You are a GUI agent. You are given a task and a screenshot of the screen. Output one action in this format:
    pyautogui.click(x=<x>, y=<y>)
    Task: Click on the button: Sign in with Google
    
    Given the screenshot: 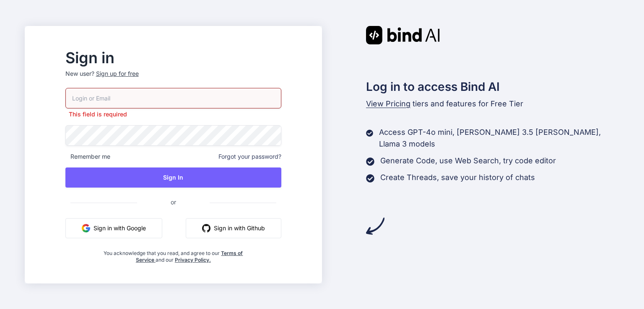 What is the action you would take?
    pyautogui.click(x=114, y=228)
    